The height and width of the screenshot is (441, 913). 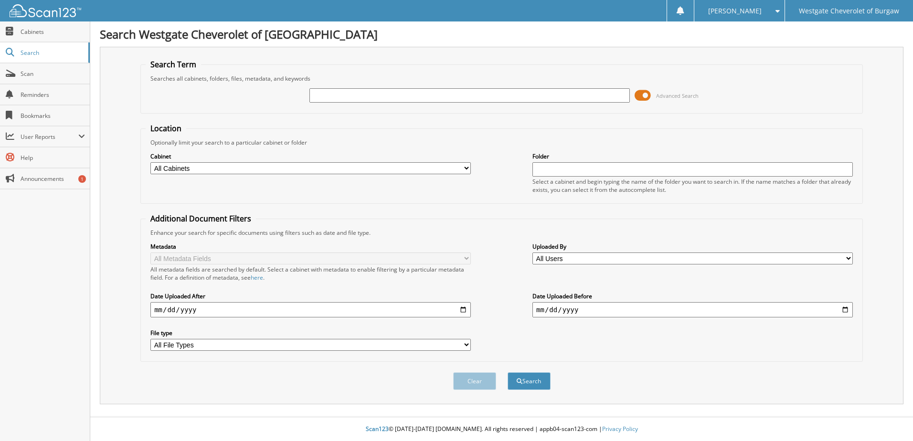 What do you see at coordinates (53, 95) in the screenshot?
I see `span: Reminders` at bounding box center [53, 95].